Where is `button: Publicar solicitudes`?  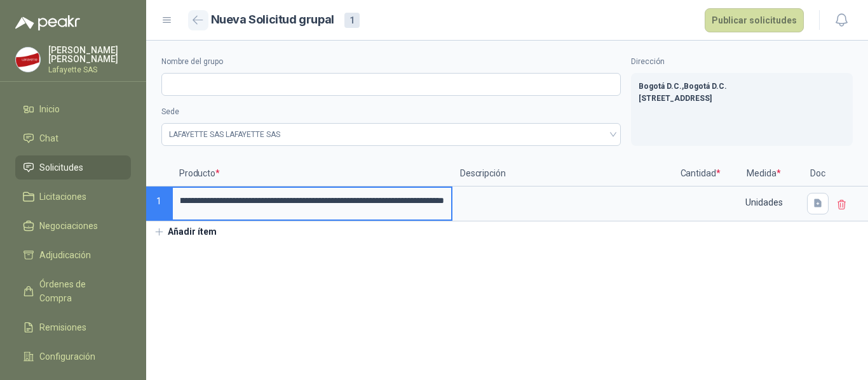
button: Publicar solicitudes is located at coordinates (754, 20).